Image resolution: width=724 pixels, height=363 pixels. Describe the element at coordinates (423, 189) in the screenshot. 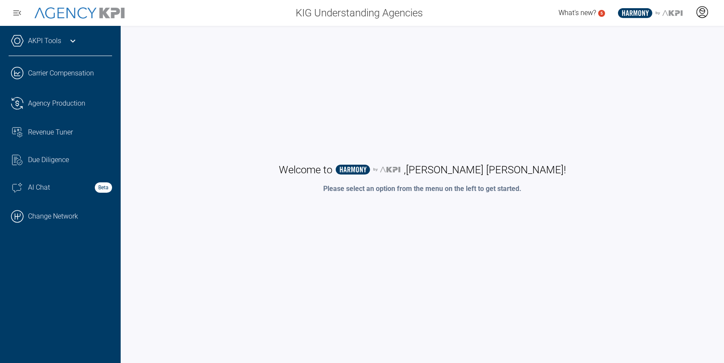

I see `p: Please select an option from the menu on the left to get started.` at that location.